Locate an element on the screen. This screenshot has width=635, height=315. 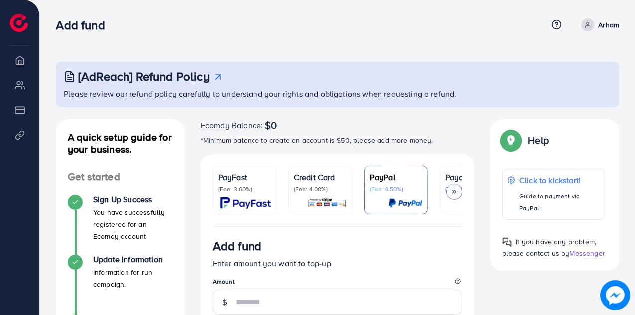
p: Payoneer is located at coordinates (472, 177).